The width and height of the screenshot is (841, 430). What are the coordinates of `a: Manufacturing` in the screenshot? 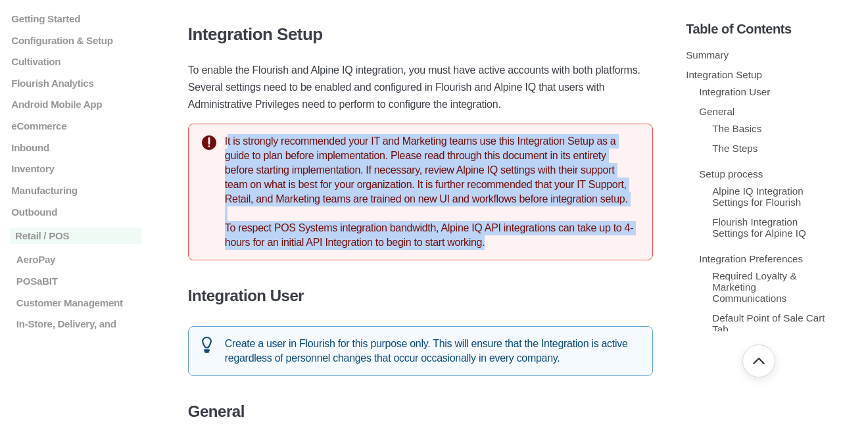 It's located at (76, 190).